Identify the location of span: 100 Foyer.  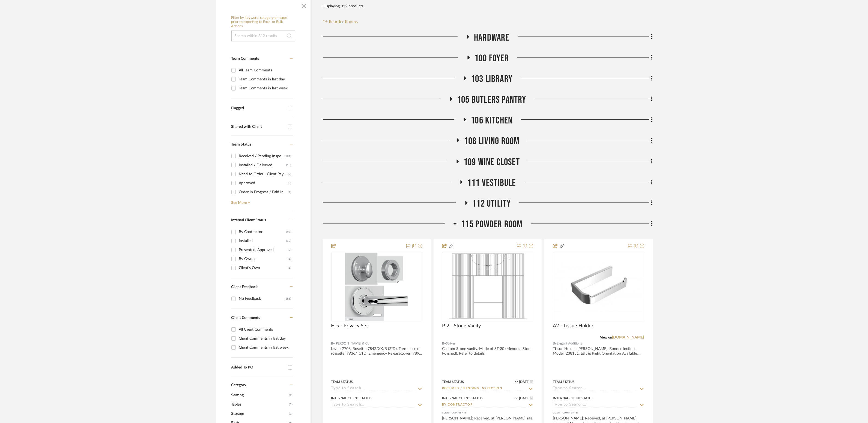
(492, 58).